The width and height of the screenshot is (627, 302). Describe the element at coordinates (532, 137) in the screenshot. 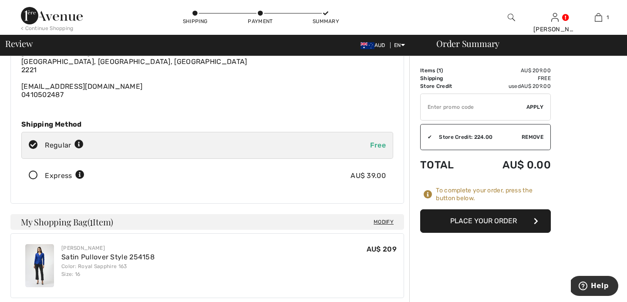

I see `span: Remove` at that location.